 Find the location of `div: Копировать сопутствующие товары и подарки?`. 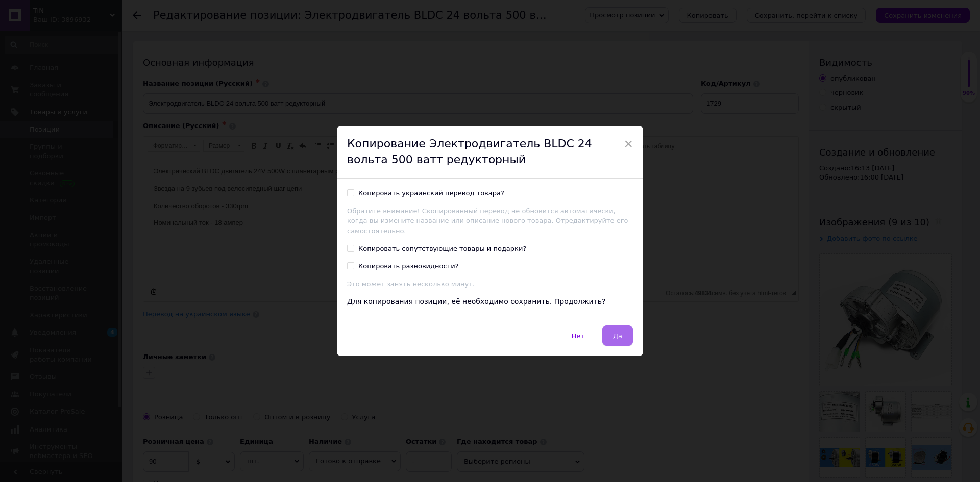

div: Копировать сопутствующие товары и подарки? is located at coordinates (442, 249).